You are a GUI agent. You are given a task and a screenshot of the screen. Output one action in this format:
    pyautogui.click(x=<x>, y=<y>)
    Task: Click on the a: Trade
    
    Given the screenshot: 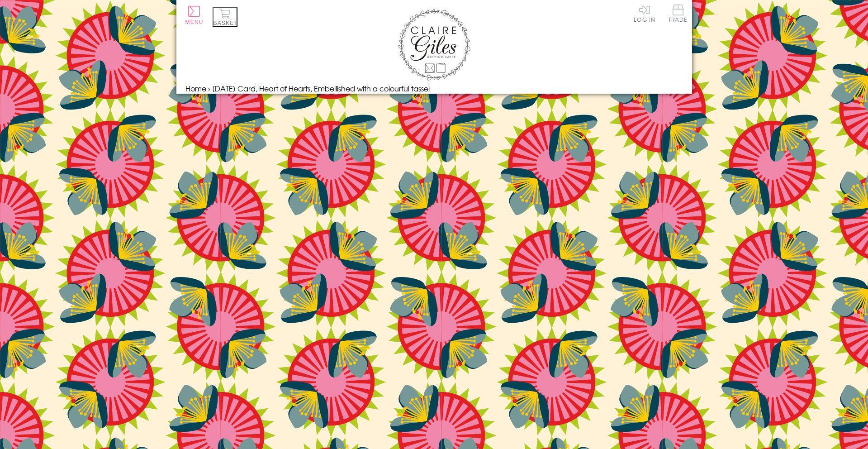 What is the action you would take?
    pyautogui.click(x=678, y=14)
    